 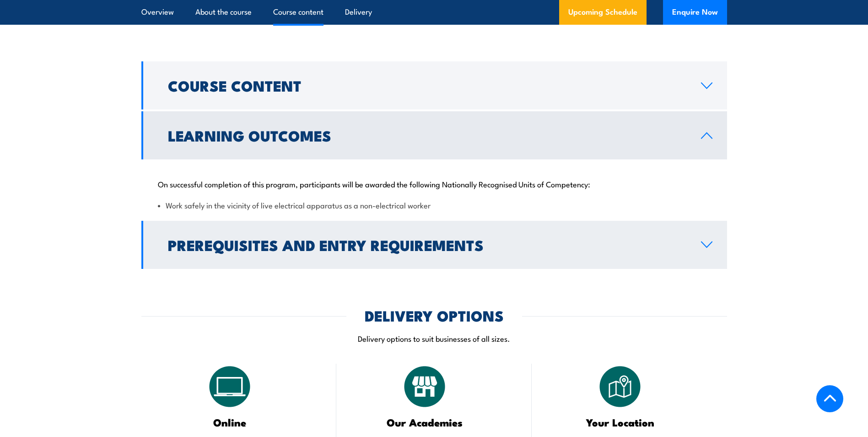 What do you see at coordinates (434, 245) in the screenshot?
I see `a: Prerequisites and Entry Requirements` at bounding box center [434, 245].